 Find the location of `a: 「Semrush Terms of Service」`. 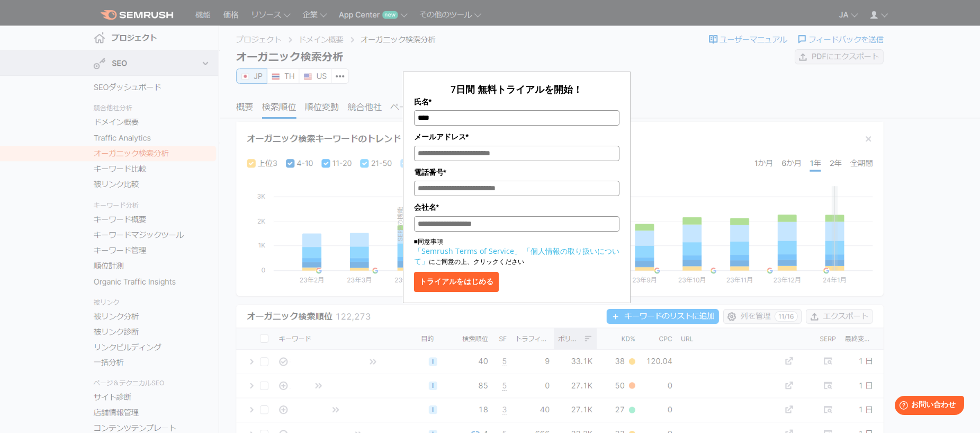

a: 「Semrush Terms of Service」 is located at coordinates (468, 250).